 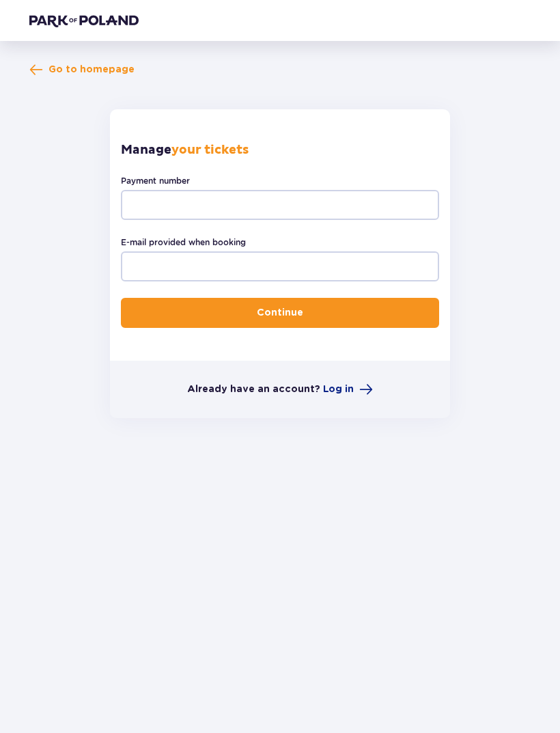 What do you see at coordinates (338, 390) in the screenshot?
I see `span: Log in` at bounding box center [338, 390].